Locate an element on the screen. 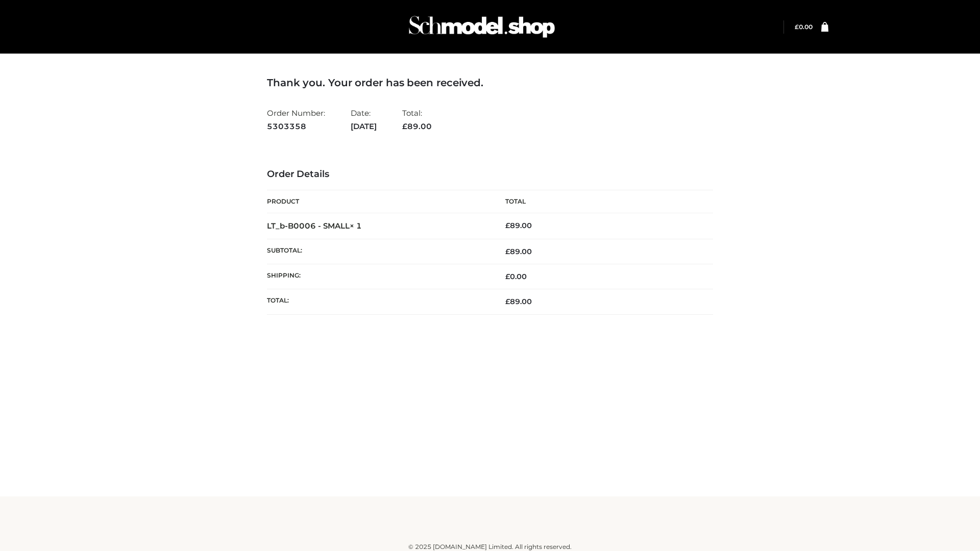  th: Shipping: is located at coordinates (378, 277).